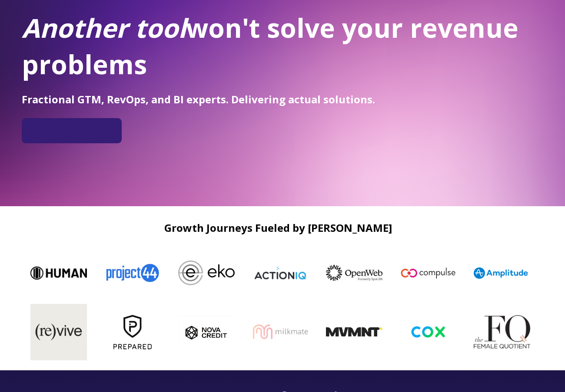  Describe the element at coordinates (421, 273) in the screenshot. I see `img: Compulse` at that location.